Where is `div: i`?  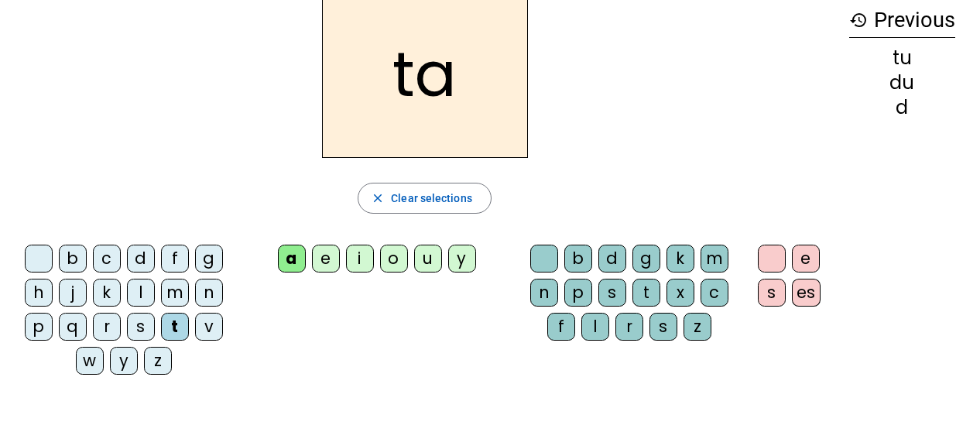
div: i is located at coordinates (360, 259).